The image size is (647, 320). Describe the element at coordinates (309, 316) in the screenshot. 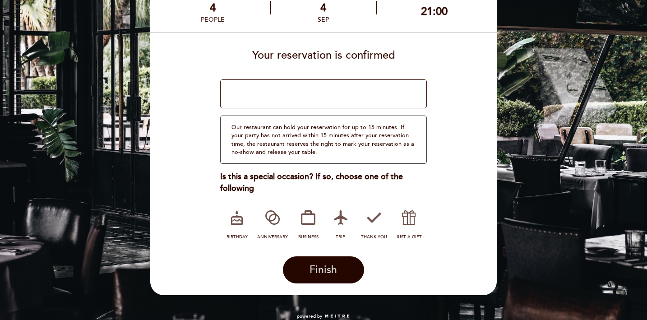

I see `span: powered by` at that location.